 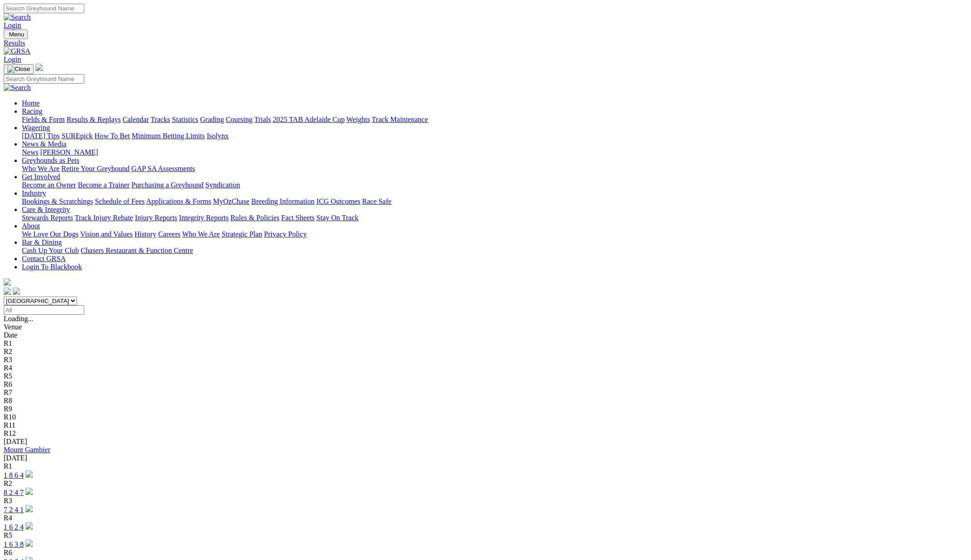 What do you see at coordinates (30, 152) in the screenshot?
I see `a: News` at bounding box center [30, 152].